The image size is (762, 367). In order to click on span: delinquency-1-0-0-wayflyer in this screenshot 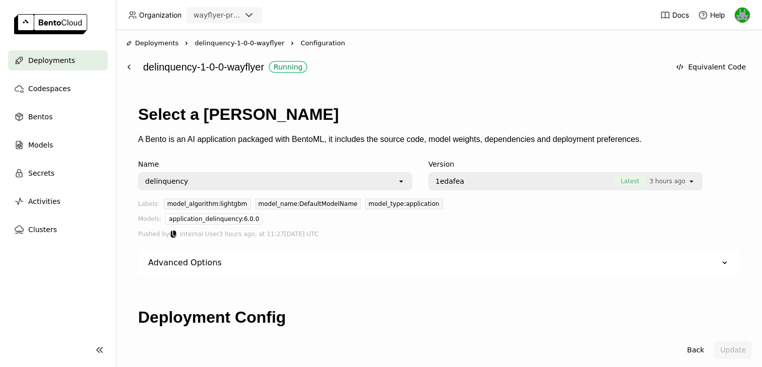, I will do `click(239, 43)`.